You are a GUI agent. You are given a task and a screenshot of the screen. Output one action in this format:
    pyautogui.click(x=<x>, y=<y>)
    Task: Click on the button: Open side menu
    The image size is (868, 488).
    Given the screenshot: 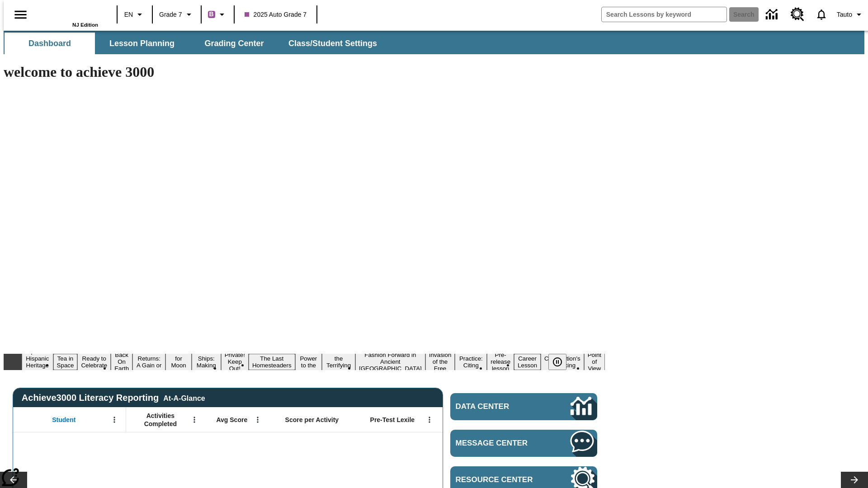 What is the action you would take?
    pyautogui.click(x=20, y=15)
    